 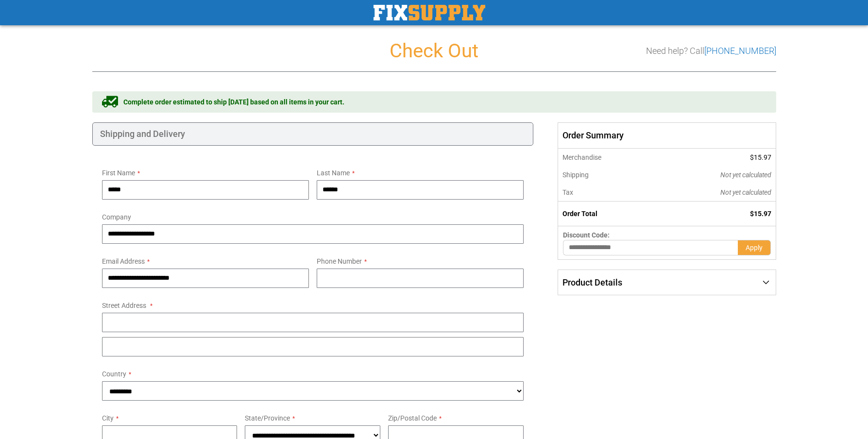 What do you see at coordinates (592, 282) in the screenshot?
I see `span: Product Details` at bounding box center [592, 282].